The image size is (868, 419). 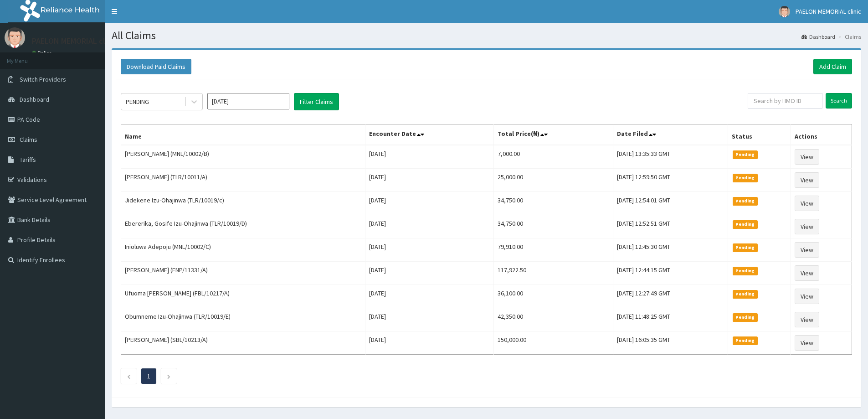 What do you see at coordinates (43, 79) in the screenshot?
I see `span: Switch Providers` at bounding box center [43, 79].